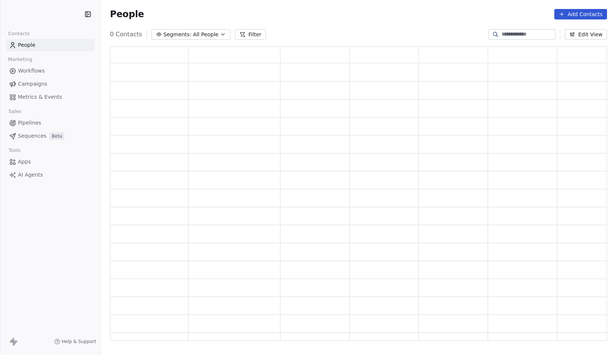  Describe the element at coordinates (177, 34) in the screenshot. I see `span: Segments:` at that location.